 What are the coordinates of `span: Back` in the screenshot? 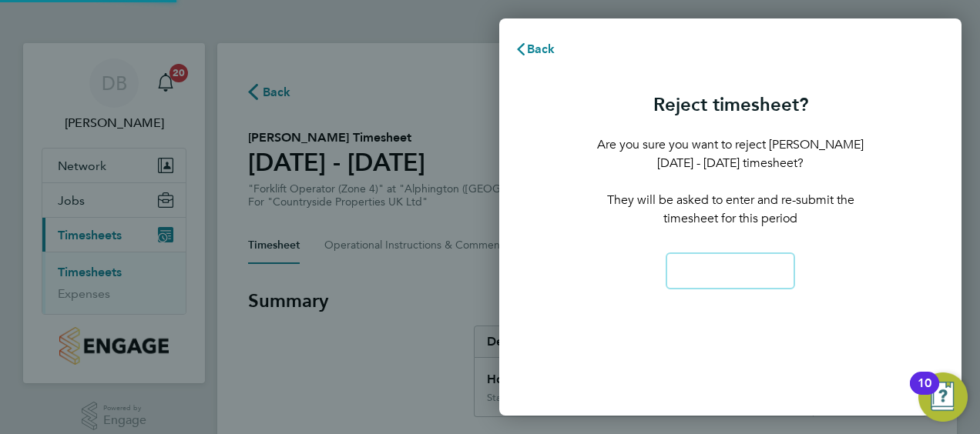 It's located at (540, 49).